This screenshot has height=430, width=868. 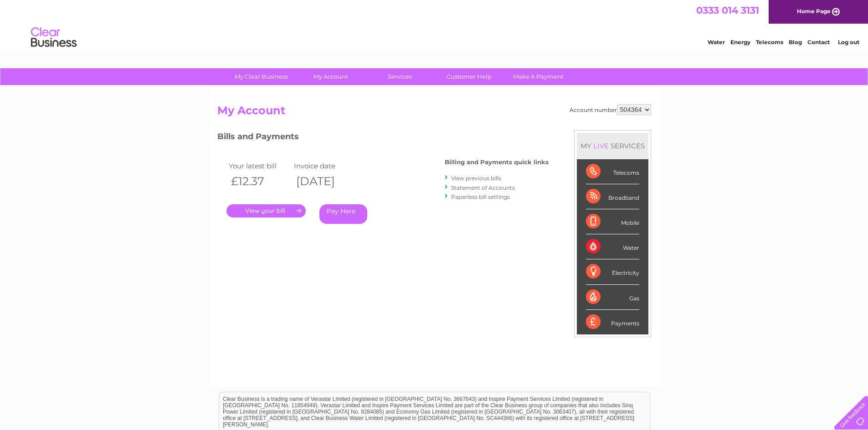 I want to click on div: Mobile, so click(x=612, y=221).